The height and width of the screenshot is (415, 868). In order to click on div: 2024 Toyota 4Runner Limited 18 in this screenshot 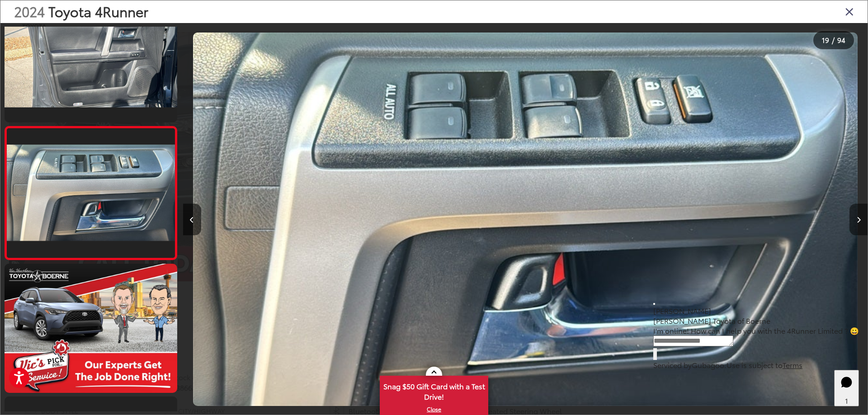, I will do `click(525, 219)`.